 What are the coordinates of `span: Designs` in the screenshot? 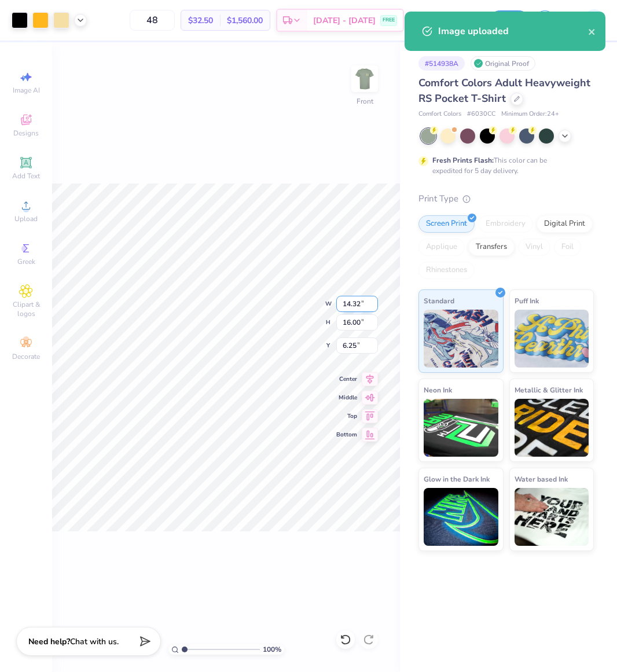 It's located at (26, 133).